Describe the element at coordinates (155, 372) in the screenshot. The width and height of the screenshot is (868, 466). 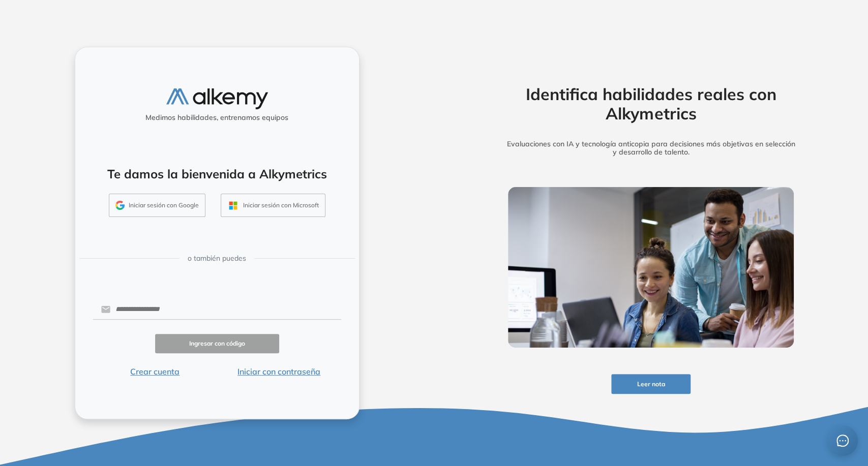
I see `button: Crear cuenta` at that location.